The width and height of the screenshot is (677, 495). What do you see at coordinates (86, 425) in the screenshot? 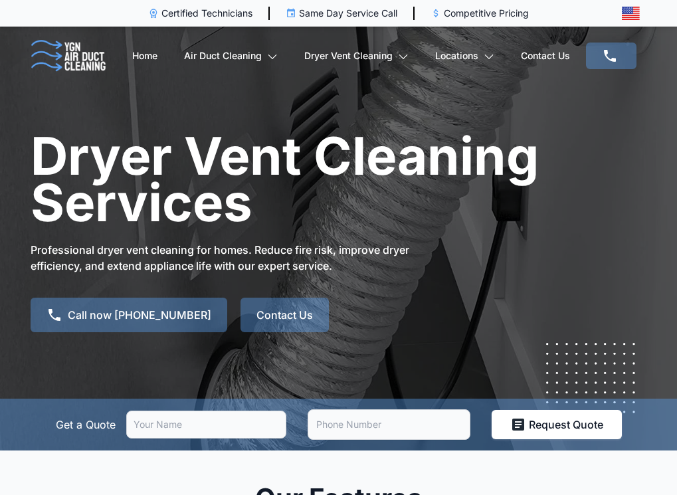
I see `p: Get a Quote` at bounding box center [86, 425].